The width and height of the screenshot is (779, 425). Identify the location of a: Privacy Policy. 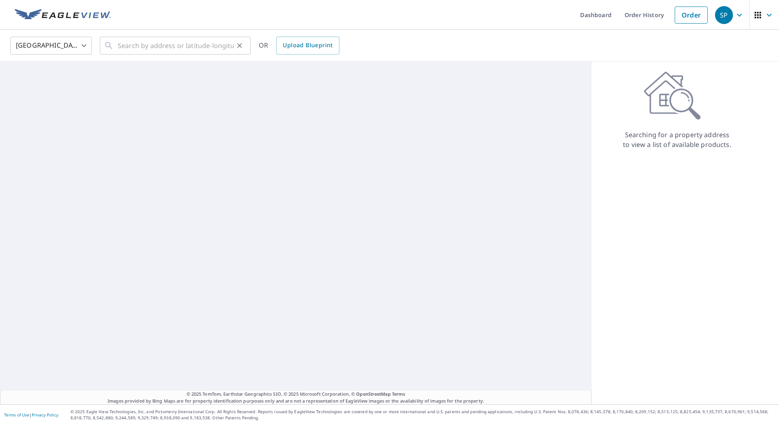
(45, 415).